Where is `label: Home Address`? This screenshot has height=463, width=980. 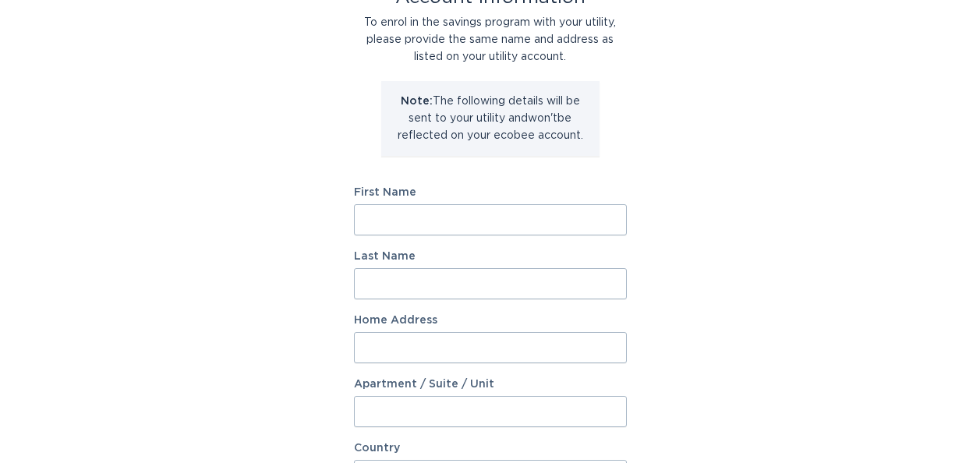 label: Home Address is located at coordinates (490, 320).